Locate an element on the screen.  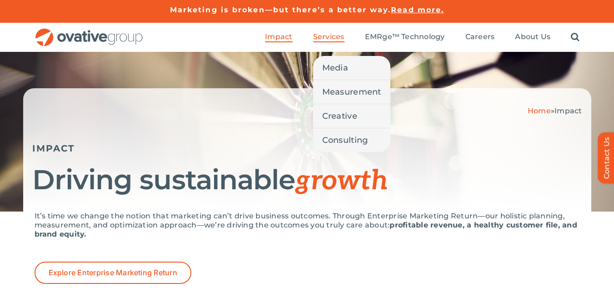
a: OG_Full_horizontal_RGB is located at coordinates (89, 31).